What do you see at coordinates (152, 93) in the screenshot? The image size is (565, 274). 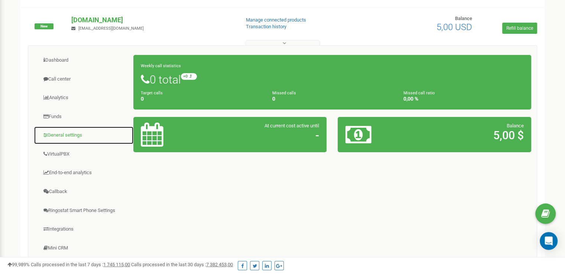 I see `small: Target calls` at bounding box center [152, 93].